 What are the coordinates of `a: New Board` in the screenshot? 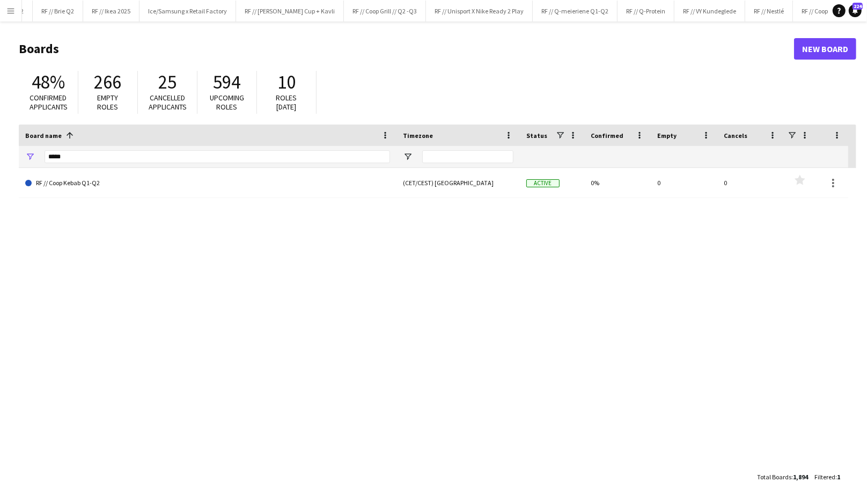 It's located at (825, 49).